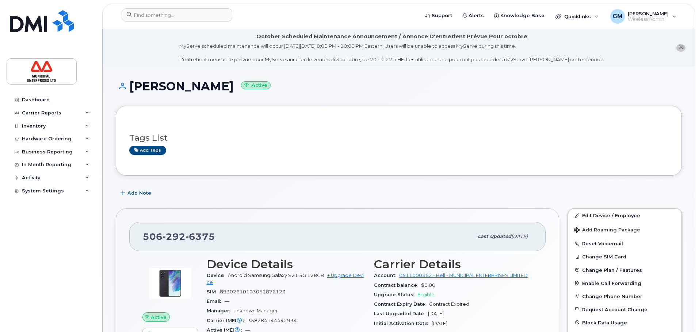  What do you see at coordinates (272, 321) in the screenshot?
I see `span: 358284144442934` at bounding box center [272, 321].